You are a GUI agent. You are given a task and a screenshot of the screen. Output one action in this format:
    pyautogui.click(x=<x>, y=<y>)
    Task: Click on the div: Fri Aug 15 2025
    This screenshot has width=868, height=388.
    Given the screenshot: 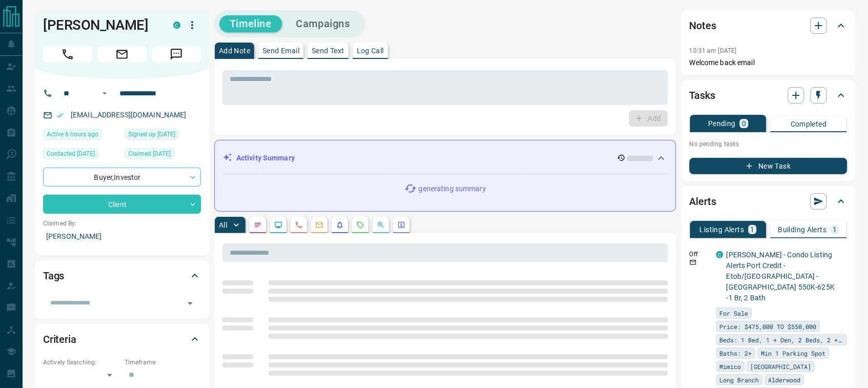 What is the action you would take?
    pyautogui.click(x=81, y=136)
    